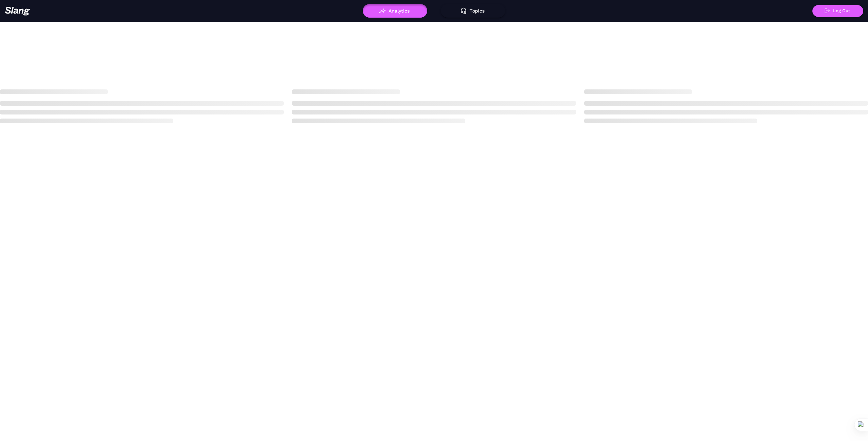 This screenshot has height=441, width=868. I want to click on button: Log Out, so click(838, 11).